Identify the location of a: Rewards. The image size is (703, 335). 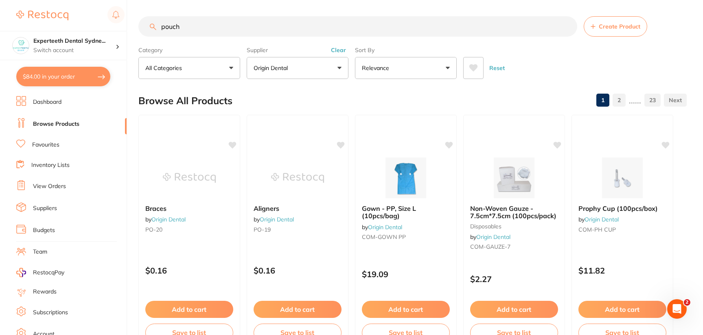
(45, 292).